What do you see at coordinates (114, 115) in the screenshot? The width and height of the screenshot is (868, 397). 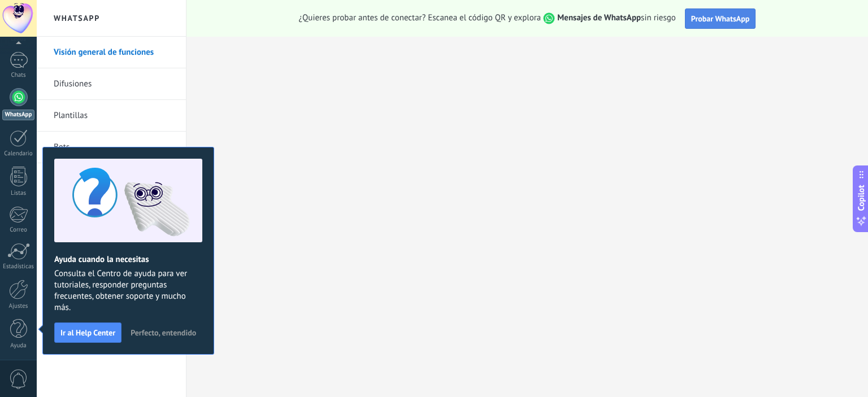 I see `a: Plantillas` at bounding box center [114, 115].